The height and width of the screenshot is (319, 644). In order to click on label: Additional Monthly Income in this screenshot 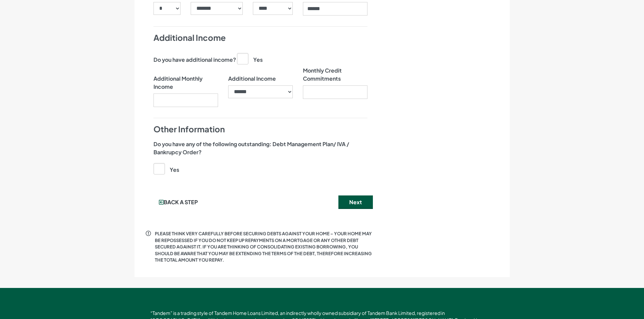, I will do `click(185, 79)`.